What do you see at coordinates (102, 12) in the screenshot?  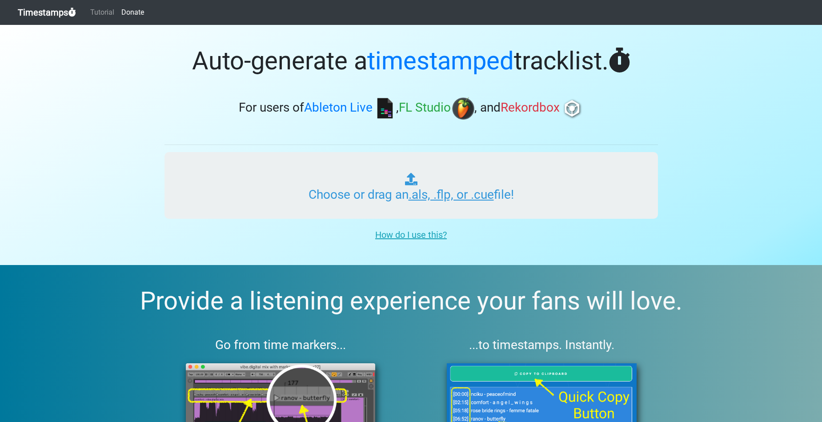 I see `a: Tutorial` at bounding box center [102, 12].